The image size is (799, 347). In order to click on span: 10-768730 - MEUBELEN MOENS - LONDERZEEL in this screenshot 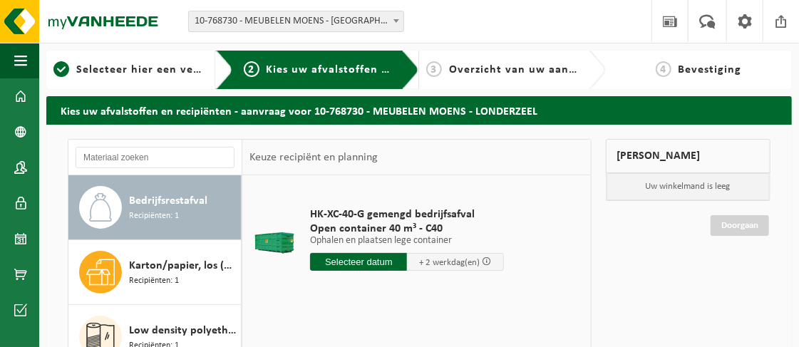, I will do `click(296, 21)`.